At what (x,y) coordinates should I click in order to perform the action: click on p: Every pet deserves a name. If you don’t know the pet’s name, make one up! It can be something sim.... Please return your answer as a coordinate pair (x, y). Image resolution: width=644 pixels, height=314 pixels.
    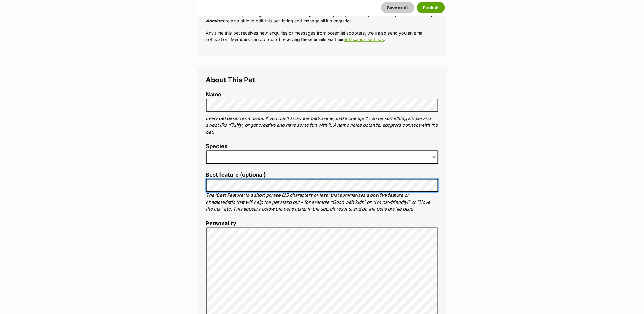
    Looking at the image, I should click on (322, 125).